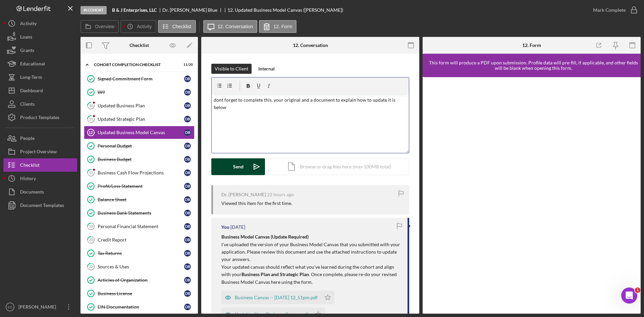 Image resolution: width=644 pixels, height=317 pixels. Describe the element at coordinates (27, 105) in the screenshot. I see `div: Clients` at that location.